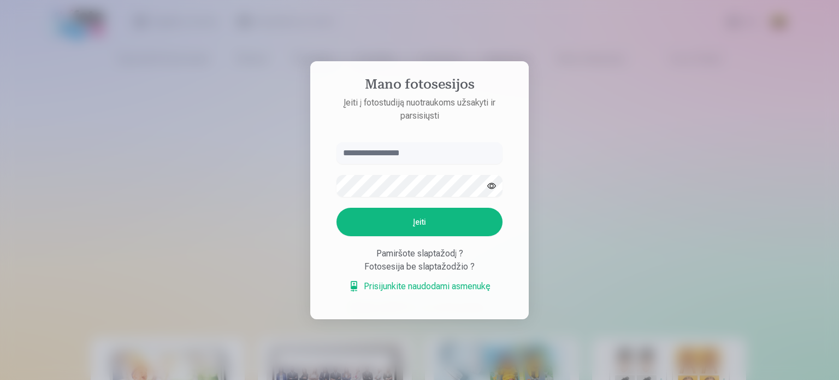  Describe the element at coordinates (420, 253) in the screenshot. I see `div: Pamiršote slaptažodį ?` at that location.